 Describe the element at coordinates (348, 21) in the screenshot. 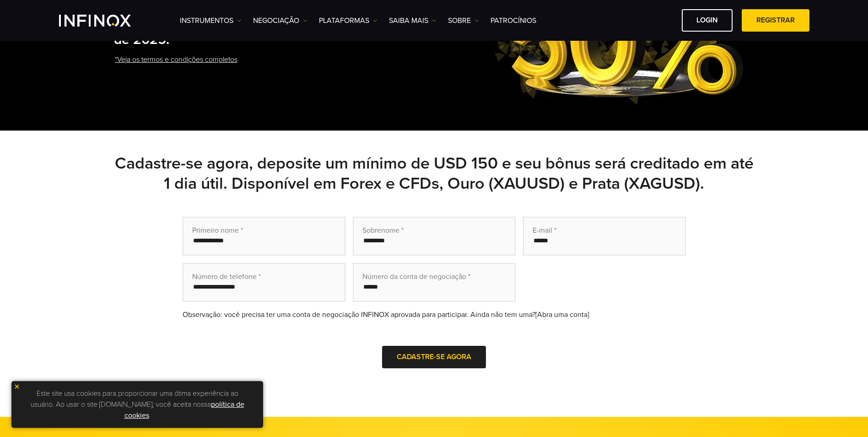

I see `a: PLATAFORMAS` at that location.